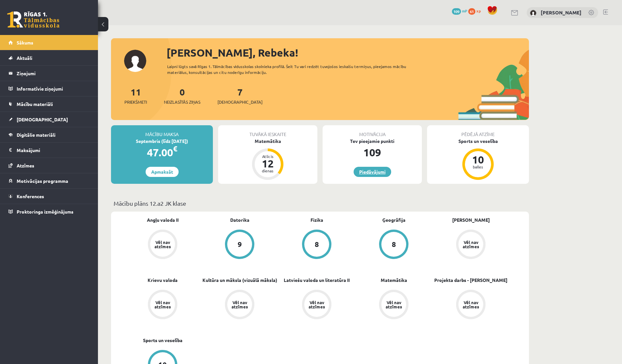  What do you see at coordinates (479, 167) in the screenshot?
I see `div: balles` at bounding box center [479, 167].